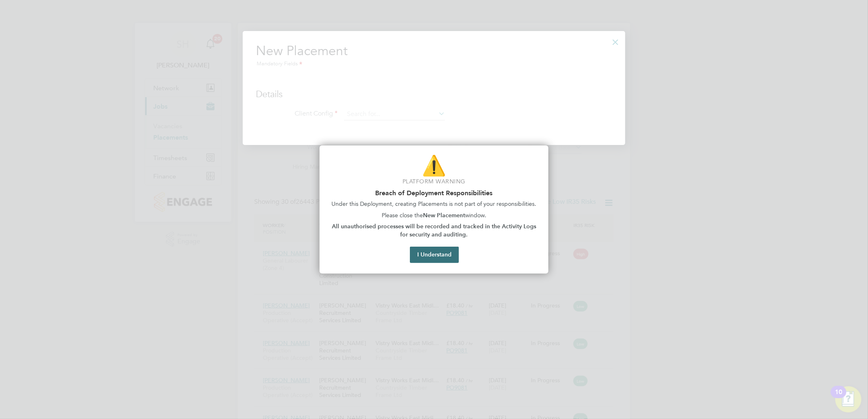 This screenshot has width=868, height=419. Describe the element at coordinates (434, 193) in the screenshot. I see `h2: Breach of Deployment Responsibilities` at that location.